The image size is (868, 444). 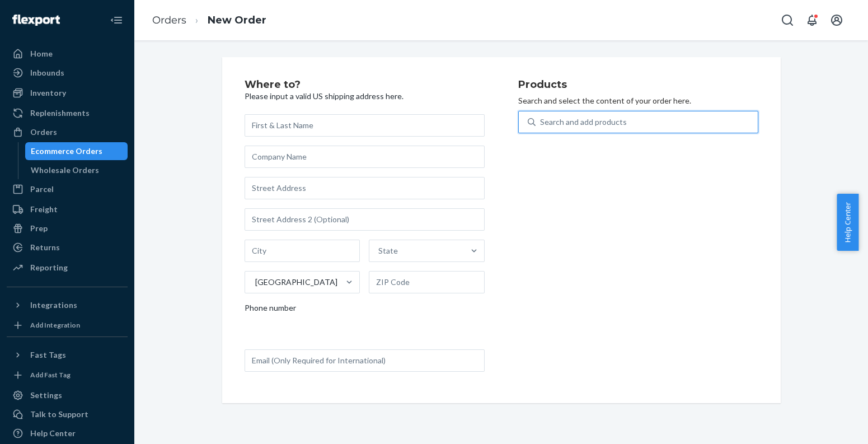 I want to click on a: Reporting, so click(x=67, y=268).